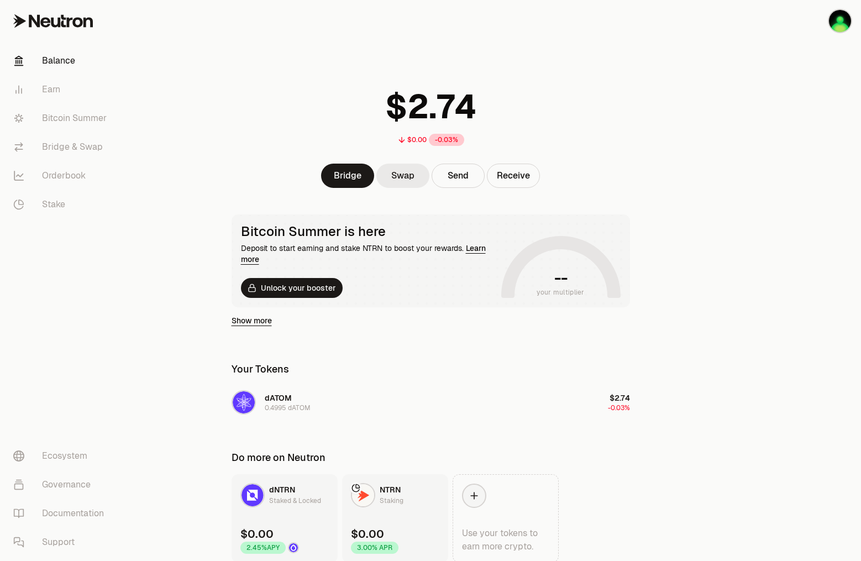 The height and width of the screenshot is (561, 861). I want to click on div: Staked & Locked, so click(295, 501).